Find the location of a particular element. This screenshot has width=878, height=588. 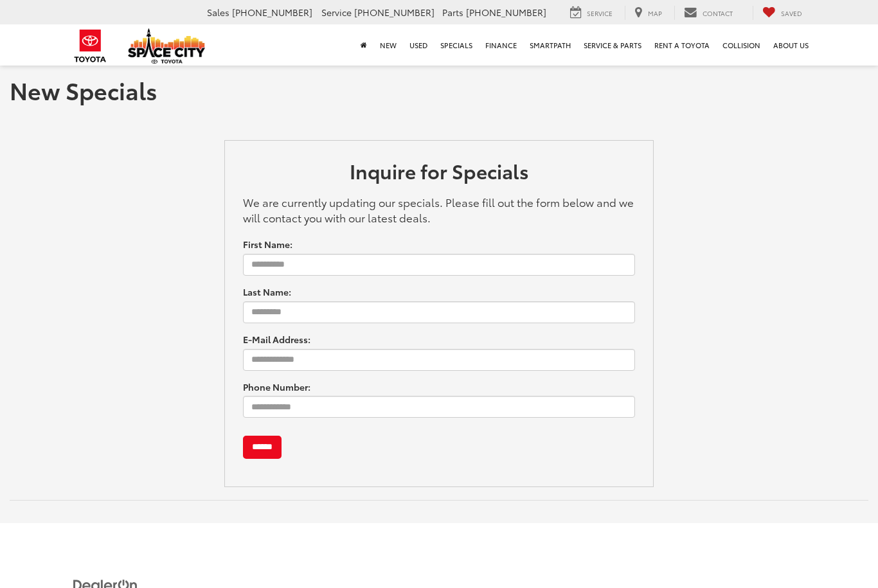

a: Used is located at coordinates (418, 45).